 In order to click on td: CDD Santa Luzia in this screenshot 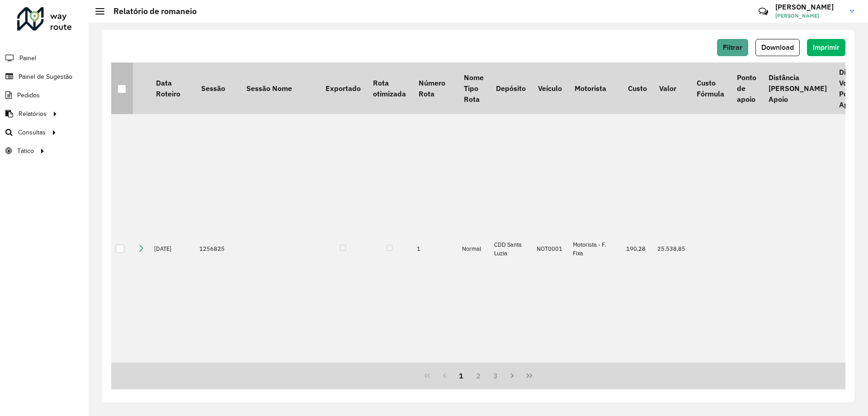, I will do `click(510, 249)`.